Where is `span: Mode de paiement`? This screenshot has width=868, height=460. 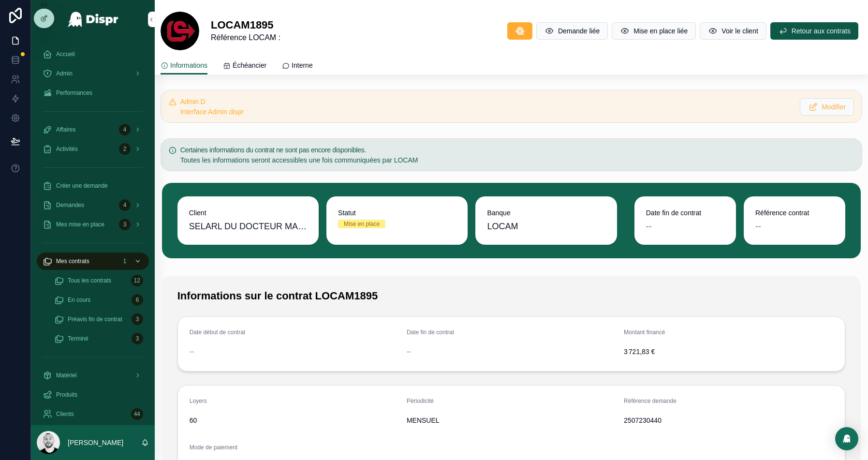 span: Mode de paiement is located at coordinates (213, 447).